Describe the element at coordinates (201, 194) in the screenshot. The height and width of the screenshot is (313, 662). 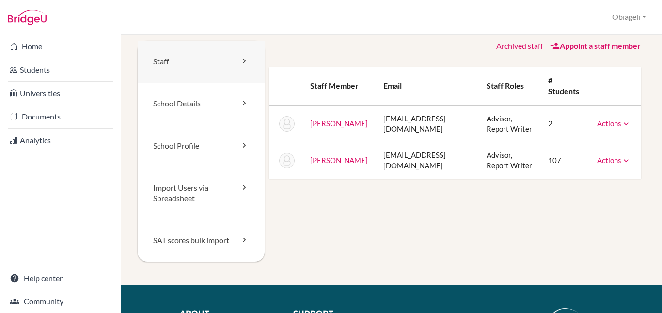
I see `a: Import Users via Spreadsheet` at that location.